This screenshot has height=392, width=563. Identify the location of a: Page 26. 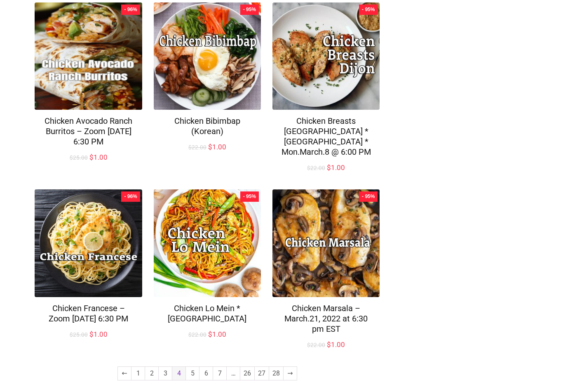
(247, 373).